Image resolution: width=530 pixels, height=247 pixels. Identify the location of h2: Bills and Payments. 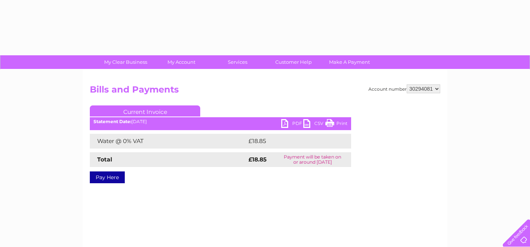
(265, 91).